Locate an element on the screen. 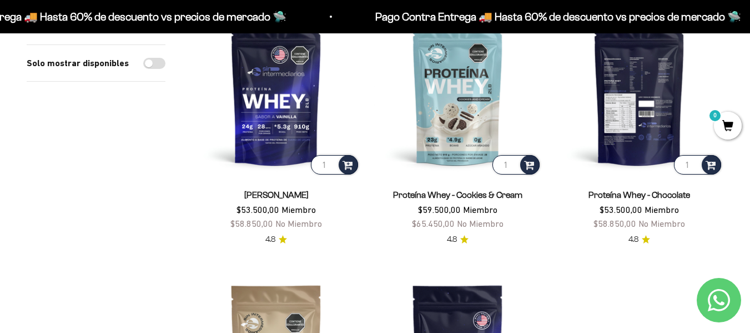 This screenshot has width=750, height=333. p: Pago Contra Entrega 🚚 Hasta 60% de descuento vs precios de mercado 🛸 is located at coordinates (554, 17).